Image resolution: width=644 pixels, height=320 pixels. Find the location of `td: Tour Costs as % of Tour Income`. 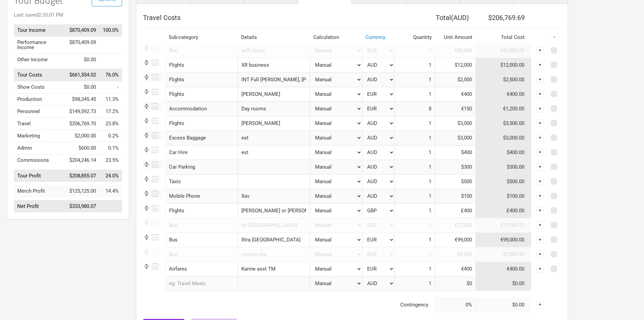

td: Tour Costs as % of Tour Income is located at coordinates (111, 75).